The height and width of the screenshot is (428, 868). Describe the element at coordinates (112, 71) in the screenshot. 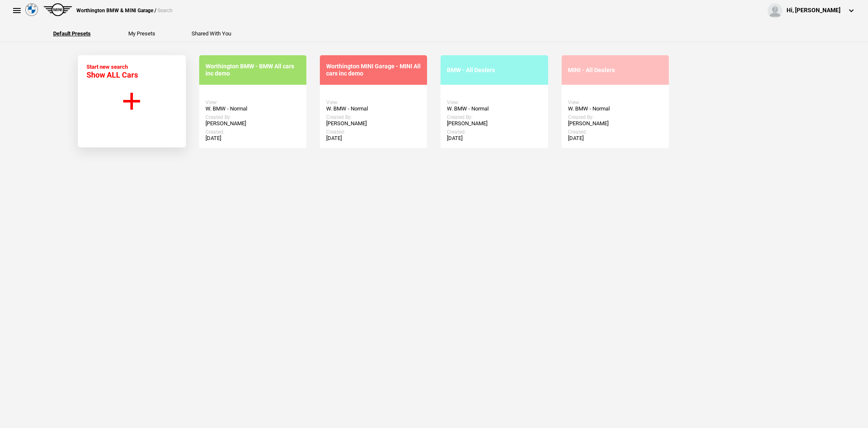

I see `div: Start new search` at that location.